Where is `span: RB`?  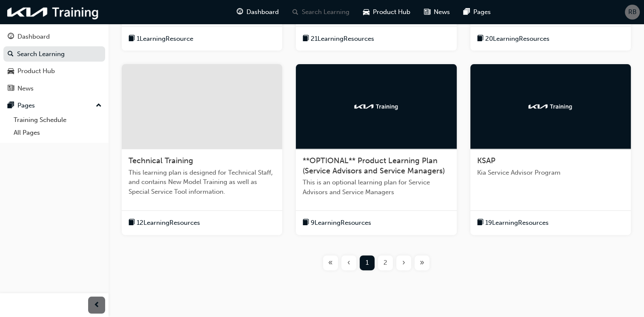 span: RB is located at coordinates (632, 12).